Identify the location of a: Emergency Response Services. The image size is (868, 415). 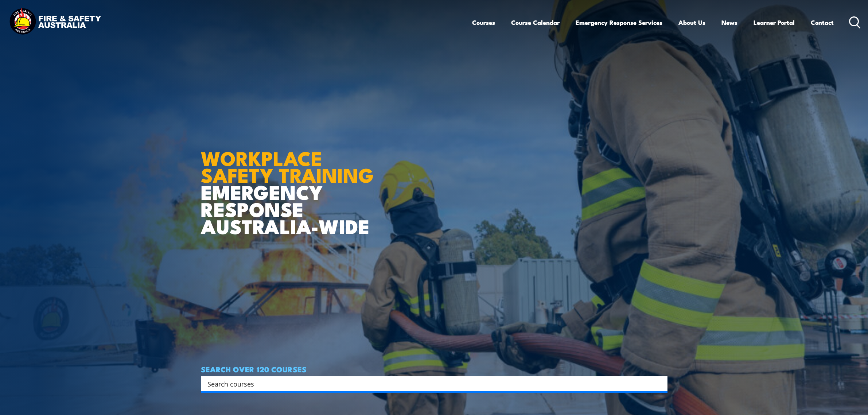
(619, 22).